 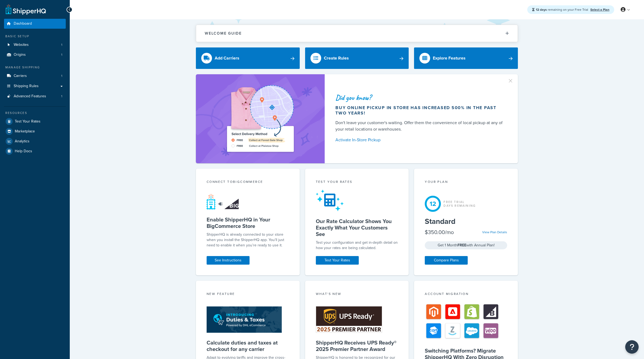 I want to click on span: Help Docs, so click(x=23, y=151).